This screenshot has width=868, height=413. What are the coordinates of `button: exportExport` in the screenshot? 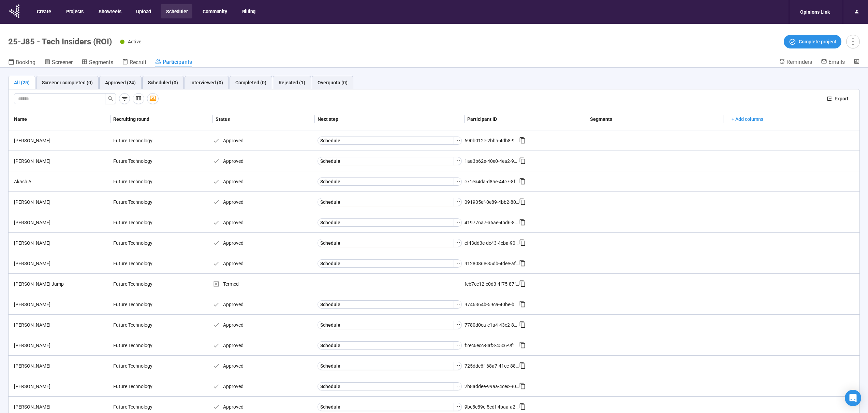 It's located at (838, 99).